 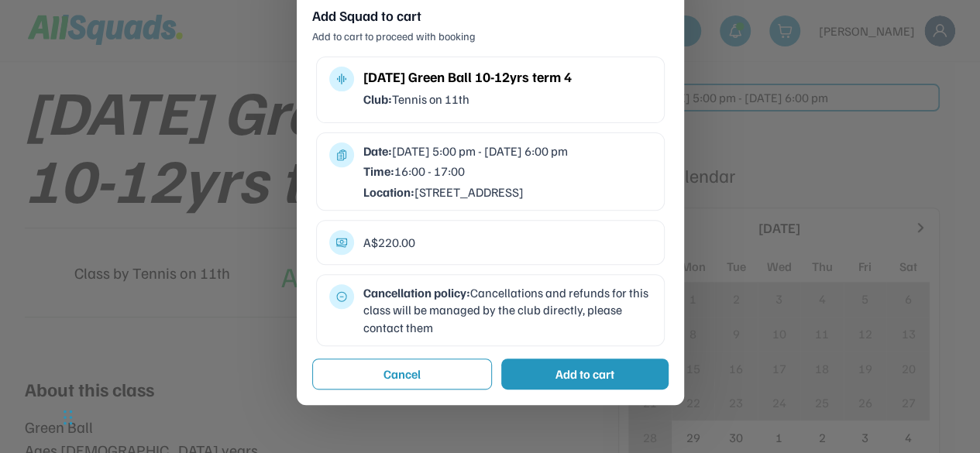 What do you see at coordinates (508, 242) in the screenshot?
I see `div: A$220.00` at bounding box center [508, 242].